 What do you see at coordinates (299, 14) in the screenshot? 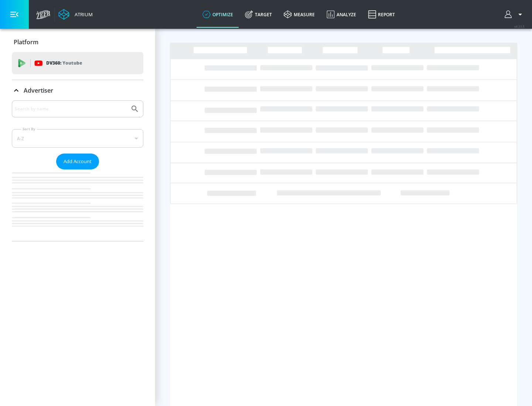
I see `a: measure` at bounding box center [299, 14].